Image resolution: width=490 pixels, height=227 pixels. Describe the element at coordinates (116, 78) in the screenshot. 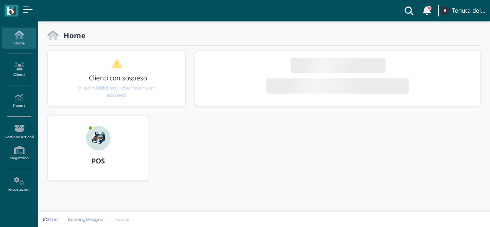

I see `a: Clienti con sospeso Vi sono108clienti che hanno un sospeso` at that location.